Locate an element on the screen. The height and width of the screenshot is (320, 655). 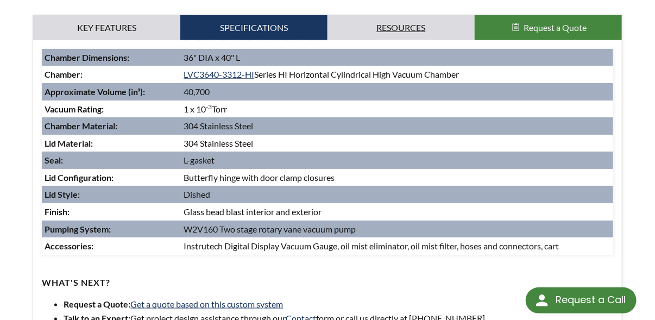
td: Series HI Horizontal Cylindrical High Vacuum Chamber is located at coordinates (397, 74).